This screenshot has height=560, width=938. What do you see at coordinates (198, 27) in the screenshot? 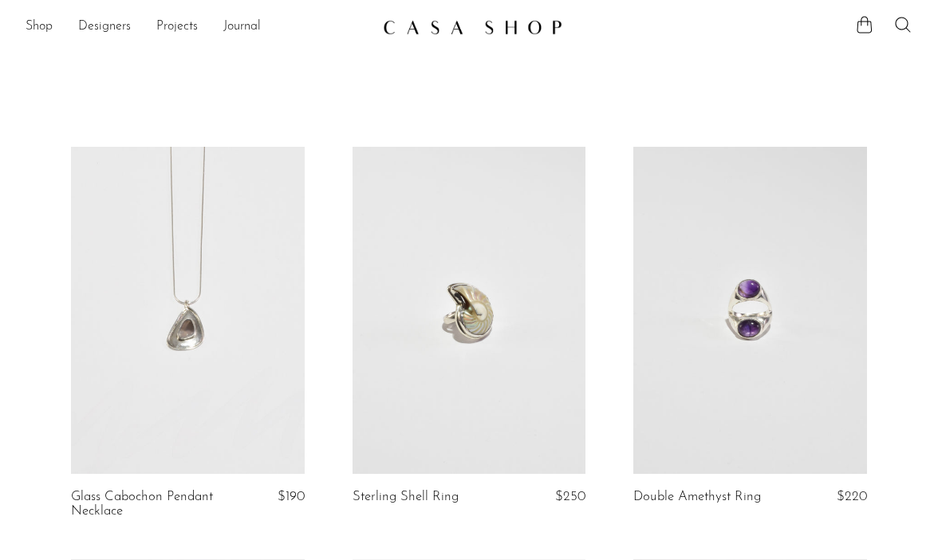
I see `ul: NEW HEADER MENU` at bounding box center [198, 27].